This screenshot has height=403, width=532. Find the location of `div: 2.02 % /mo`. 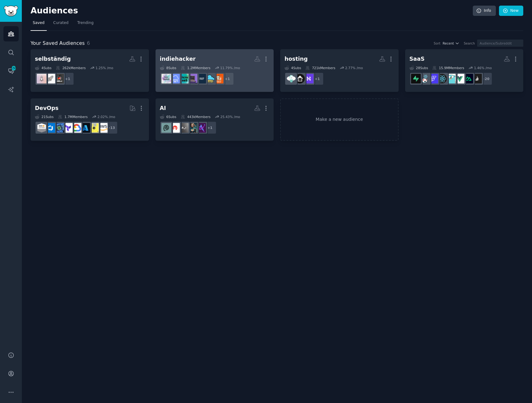

div: 2.02 % /mo is located at coordinates (106, 117).